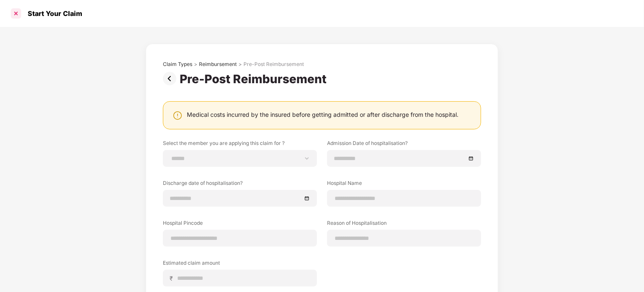 This screenshot has height=292, width=644. What do you see at coordinates (53, 13) in the screenshot?
I see `div: Start Your Claim` at bounding box center [53, 13].